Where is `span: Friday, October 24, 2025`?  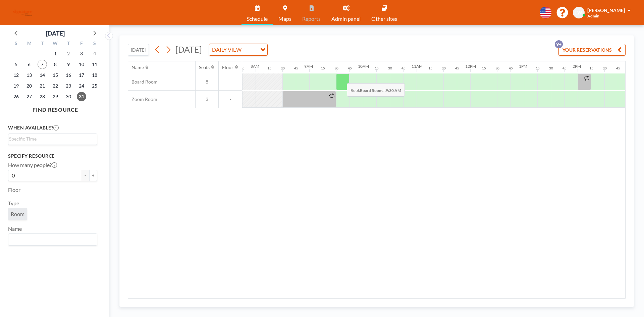
span: Friday, October 24, 2025 is located at coordinates (82, 86).